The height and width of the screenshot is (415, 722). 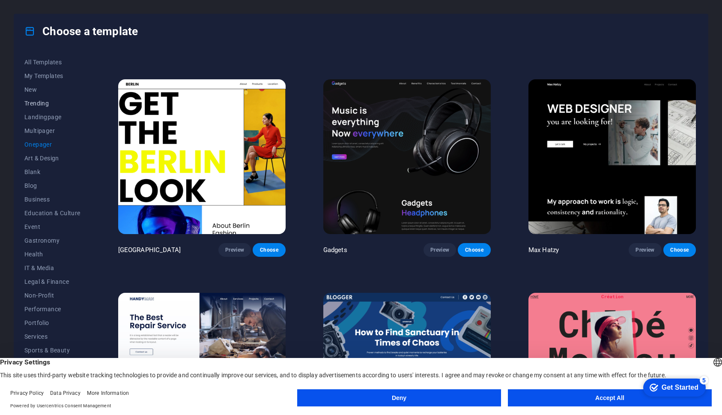 I want to click on button: Blank, so click(x=52, y=172).